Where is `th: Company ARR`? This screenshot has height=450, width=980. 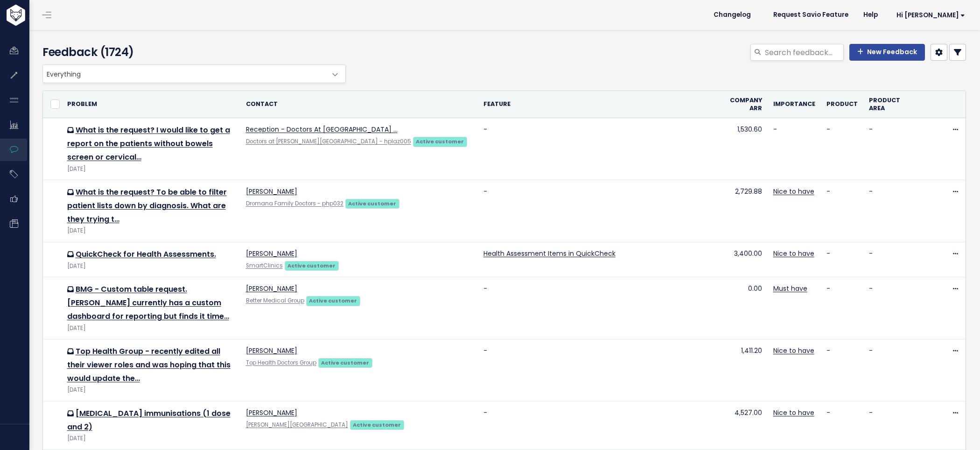 th: Company ARR is located at coordinates (745, 104).